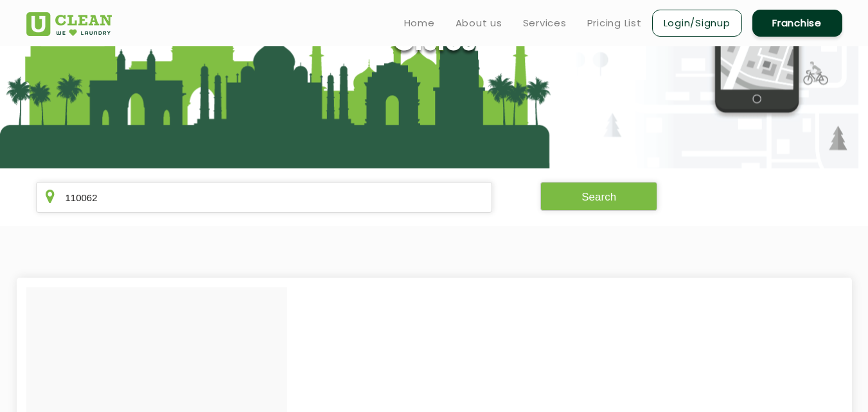  Describe the element at coordinates (68, 23) in the screenshot. I see `img: UClean Laundry and Dry Cleaning` at that location.